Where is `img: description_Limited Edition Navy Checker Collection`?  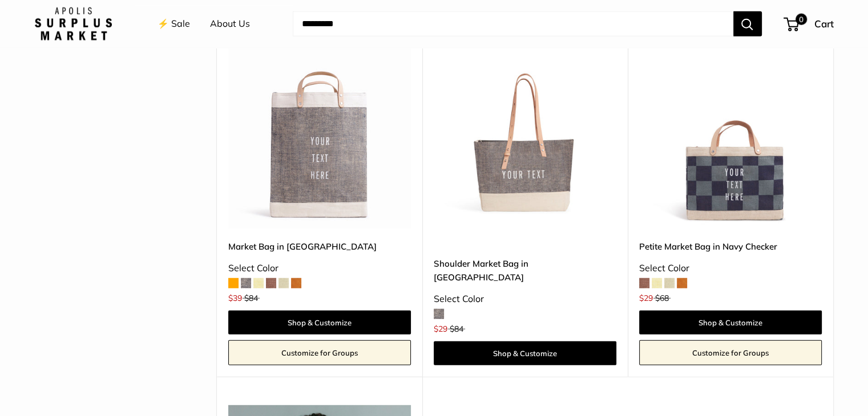
img: description_Limited Edition Navy Checker Collection is located at coordinates (730, 137).